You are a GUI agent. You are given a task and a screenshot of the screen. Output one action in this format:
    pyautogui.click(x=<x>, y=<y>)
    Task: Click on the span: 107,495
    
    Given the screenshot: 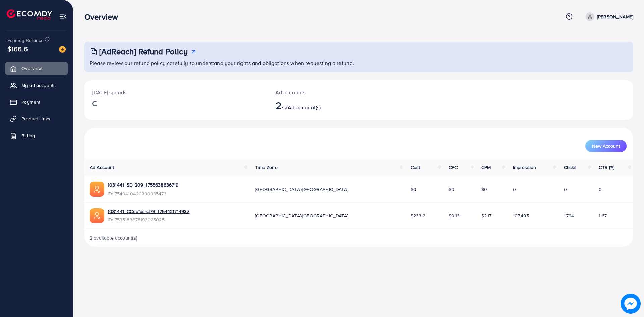 What is the action you would take?
    pyautogui.click(x=521, y=215)
    